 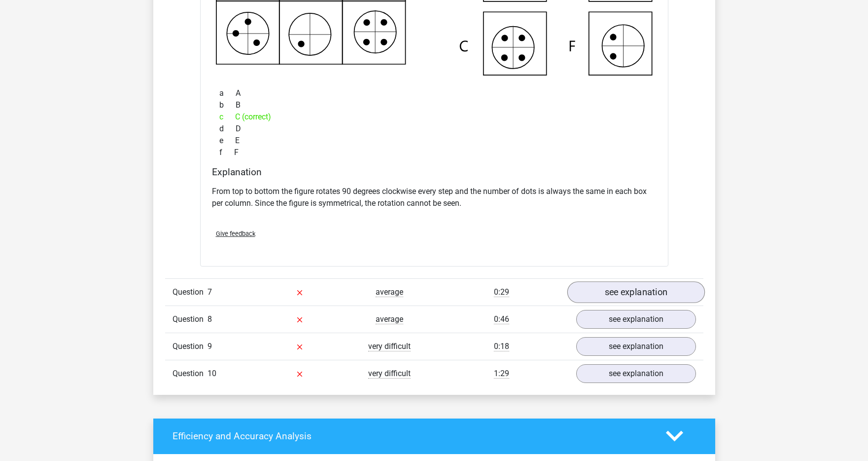 I want to click on span: c, so click(x=227, y=117).